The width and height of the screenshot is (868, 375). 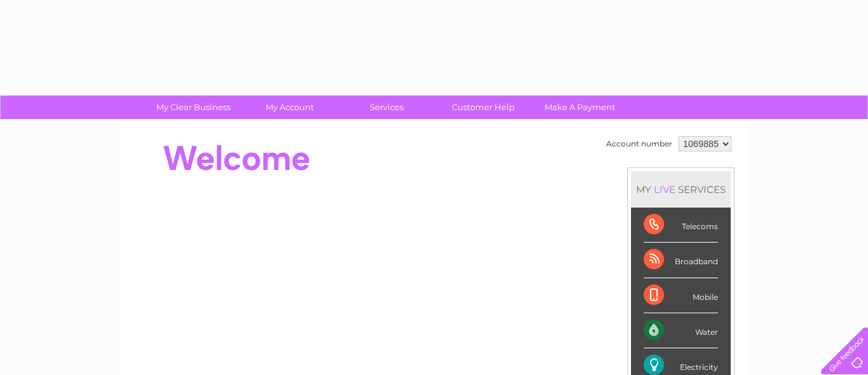 I want to click on a: Services, so click(x=386, y=107).